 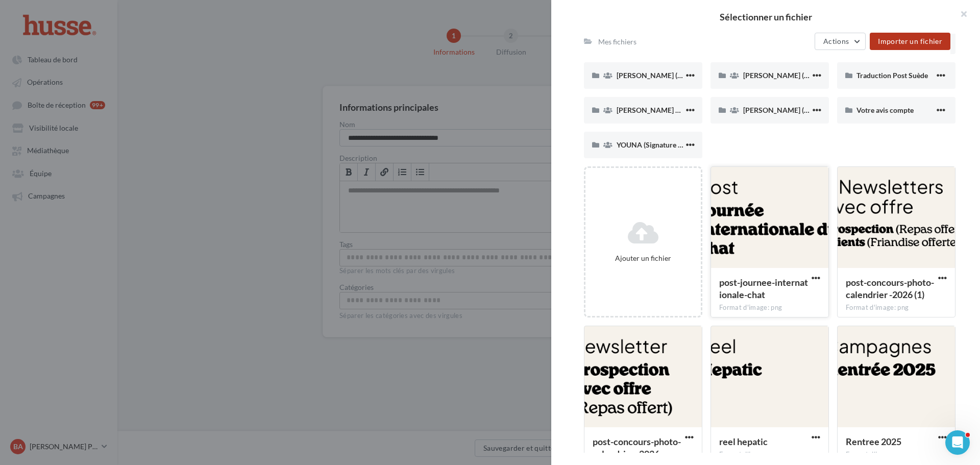 I want to click on span: YOUNA (Signature personnalisée), so click(x=670, y=145).